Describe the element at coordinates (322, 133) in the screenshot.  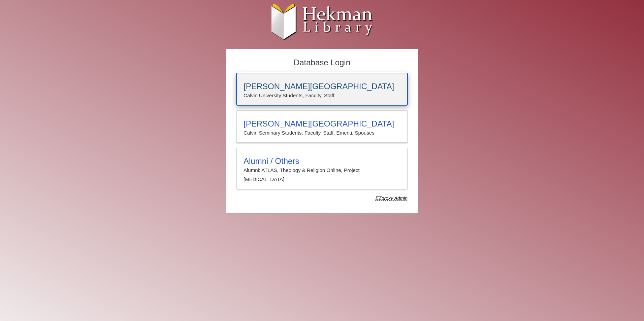
I see `p: Calvin Seminary Students, Faculty, Staff, Emeriti, Spouses` at that location.